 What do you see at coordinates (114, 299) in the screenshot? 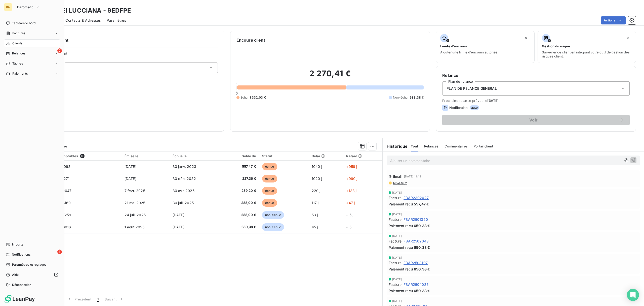
I see `button: Suivant` at bounding box center [114, 299].